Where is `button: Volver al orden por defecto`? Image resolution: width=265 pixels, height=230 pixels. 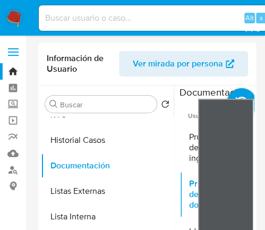
button: Volver al orden por defecto is located at coordinates (165, 106).